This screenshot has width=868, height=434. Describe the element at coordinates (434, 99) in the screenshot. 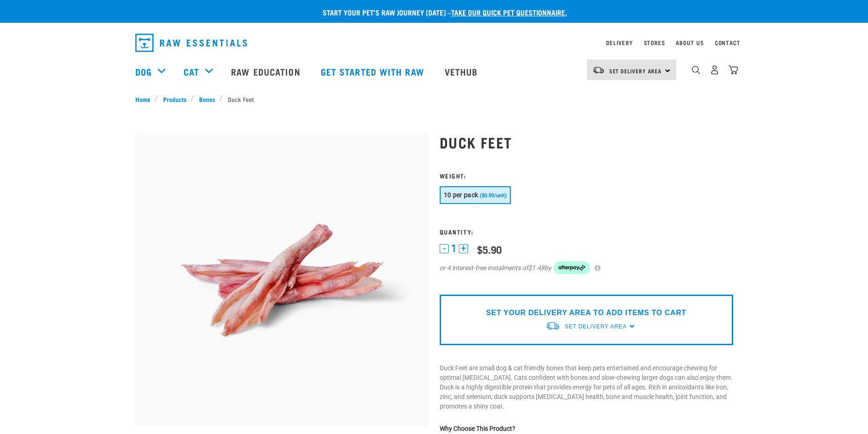

I see `nav: breadcrumbs` at that location.